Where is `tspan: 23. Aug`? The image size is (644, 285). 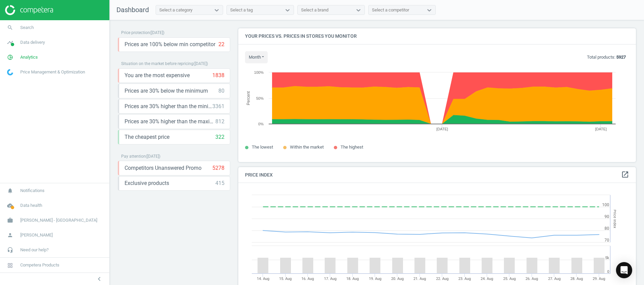 tspan: 23. Aug is located at coordinates (464, 278).